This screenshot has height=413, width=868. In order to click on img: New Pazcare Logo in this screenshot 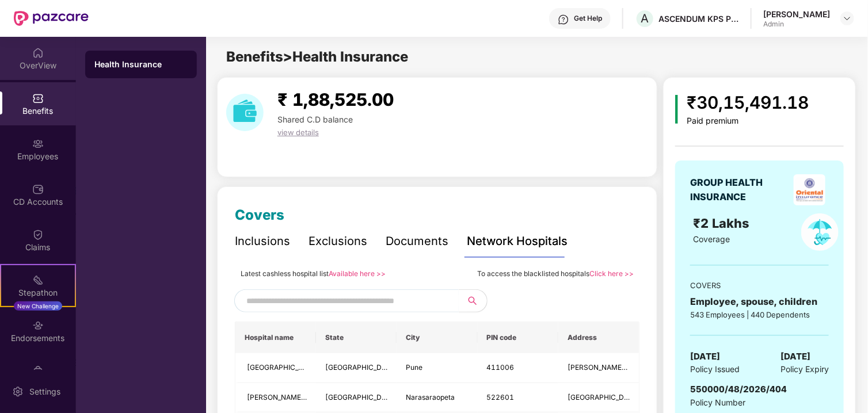, I will do `click(51, 19)`.